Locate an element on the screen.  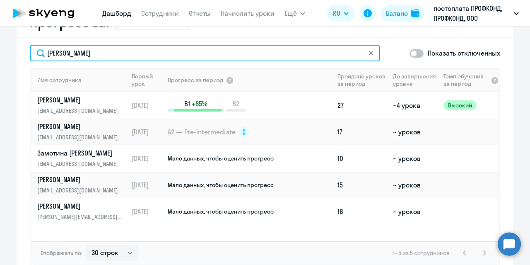
button: постоплата ПРОФКОНД, ПРОФКОНД, ООО is located at coordinates (477, 13).